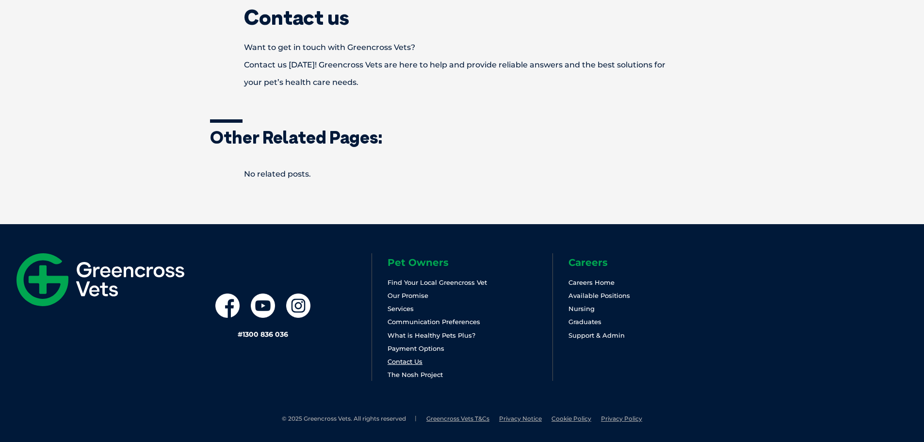 This screenshot has height=442, width=924. What do you see at coordinates (458, 418) in the screenshot?
I see `a: Greencross Vets T&Cs` at bounding box center [458, 418].